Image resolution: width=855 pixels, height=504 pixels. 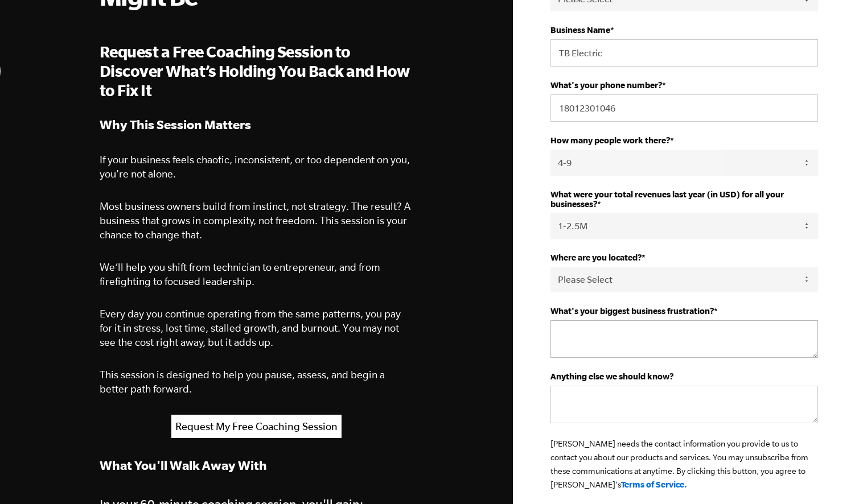 What do you see at coordinates (606, 85) in the screenshot?
I see `strong: What's your phone number?` at bounding box center [606, 85].